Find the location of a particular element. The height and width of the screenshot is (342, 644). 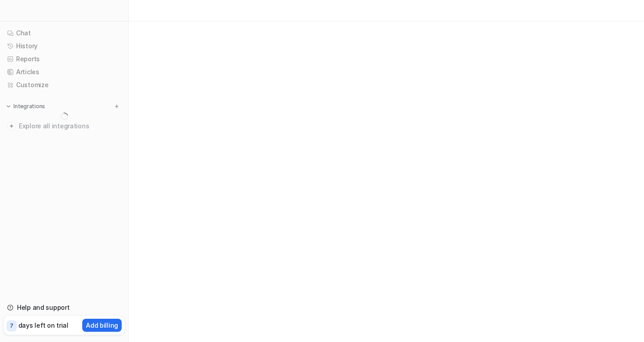

img: expand menu is located at coordinates (8, 107).